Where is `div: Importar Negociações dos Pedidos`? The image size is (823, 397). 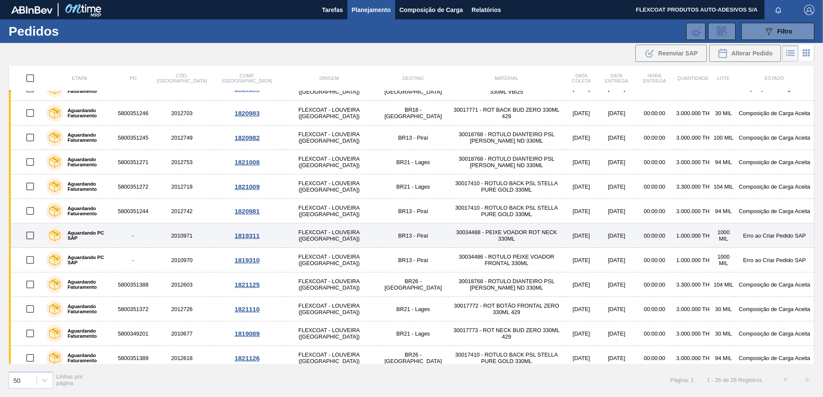
div: Importar Negociações dos Pedidos is located at coordinates (695, 31).